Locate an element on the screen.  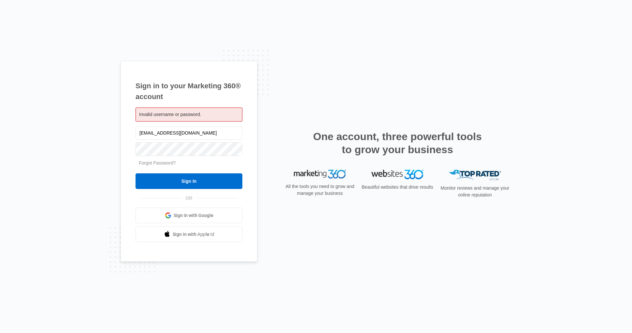
a: Forgot Password? is located at coordinates (157, 163).